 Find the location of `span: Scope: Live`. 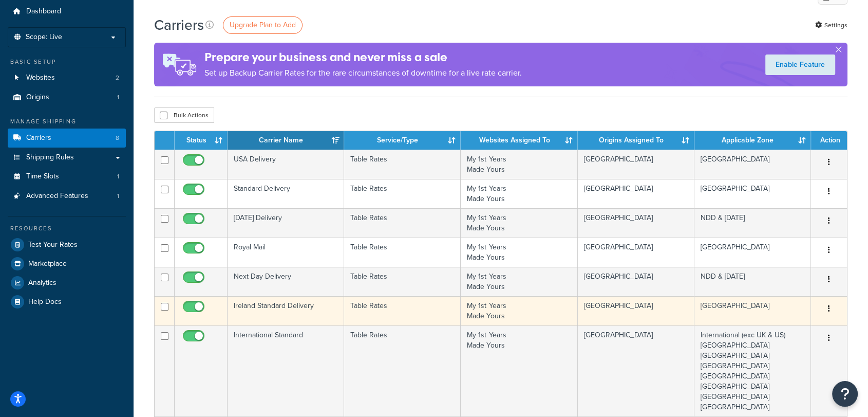

span: Scope: Live is located at coordinates (43, 37).